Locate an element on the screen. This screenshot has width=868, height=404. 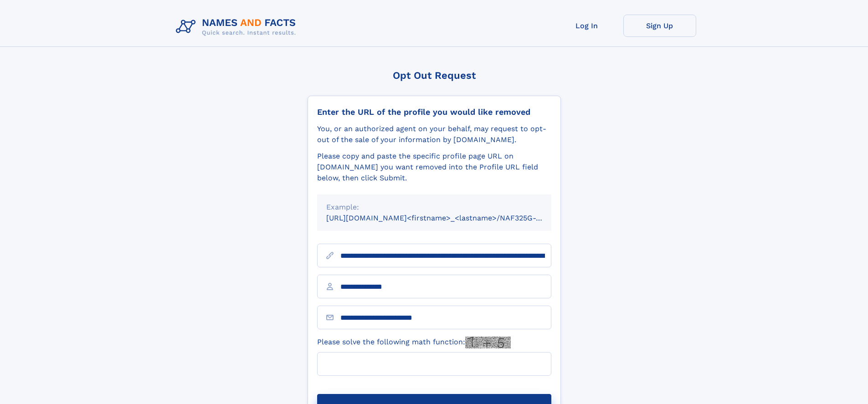
div: Opt Out Request is located at coordinates (434, 75).